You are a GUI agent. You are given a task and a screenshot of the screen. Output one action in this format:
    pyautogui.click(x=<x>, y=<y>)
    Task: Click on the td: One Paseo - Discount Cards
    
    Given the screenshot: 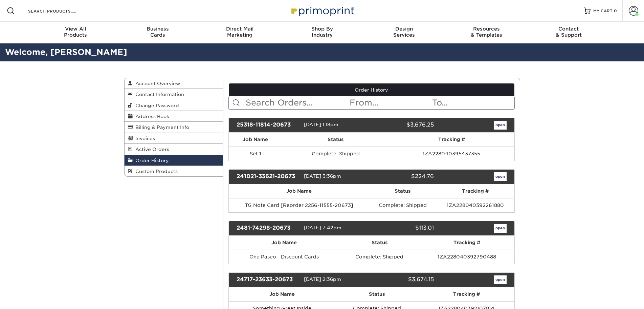 What is the action you would take?
    pyautogui.click(x=284, y=257)
    